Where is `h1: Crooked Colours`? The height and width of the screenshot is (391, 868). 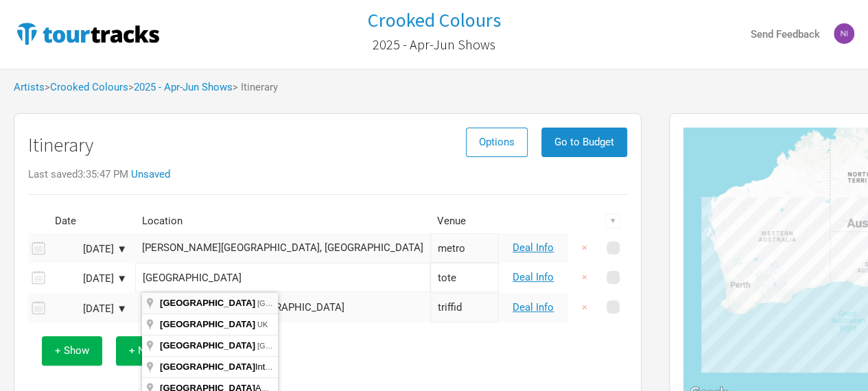
h1: Crooked Colours is located at coordinates (434, 20).